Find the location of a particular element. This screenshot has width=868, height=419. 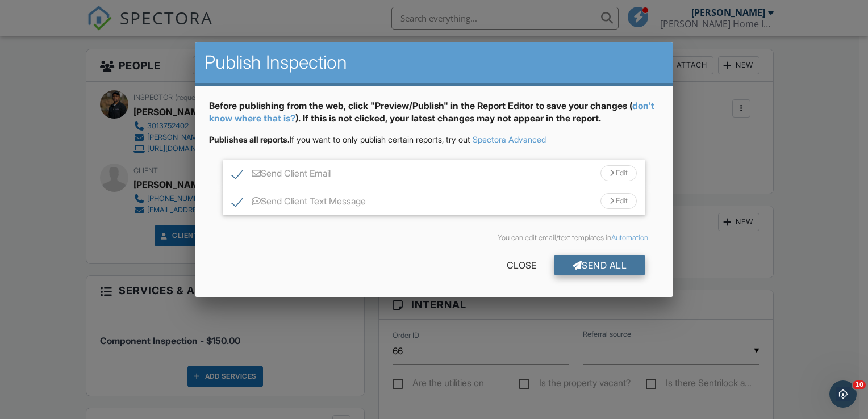

div: Close is located at coordinates (521, 265).